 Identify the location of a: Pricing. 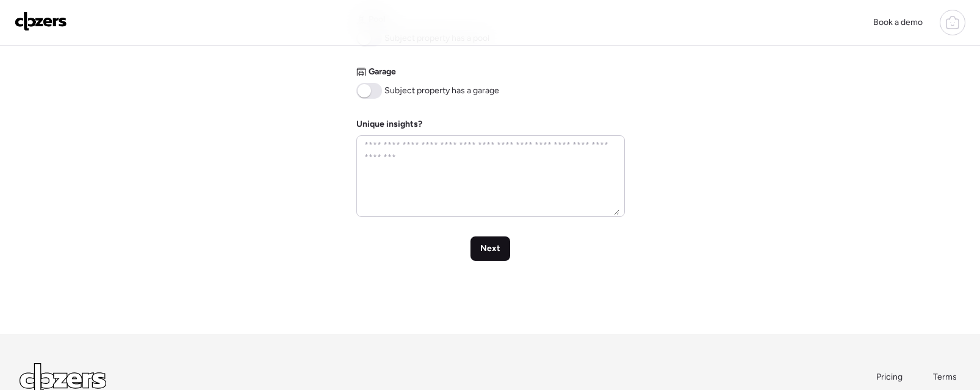
(890, 377).